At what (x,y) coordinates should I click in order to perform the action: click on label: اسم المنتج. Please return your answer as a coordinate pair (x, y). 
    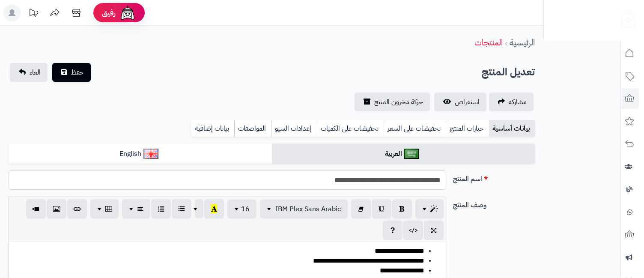
    Looking at the image, I should click on (493, 177).